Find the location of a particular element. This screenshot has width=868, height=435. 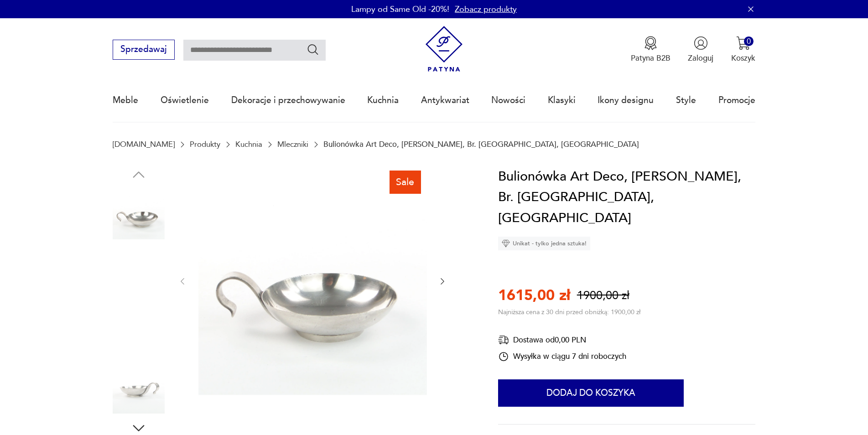

a: Klasyki is located at coordinates (561, 100).